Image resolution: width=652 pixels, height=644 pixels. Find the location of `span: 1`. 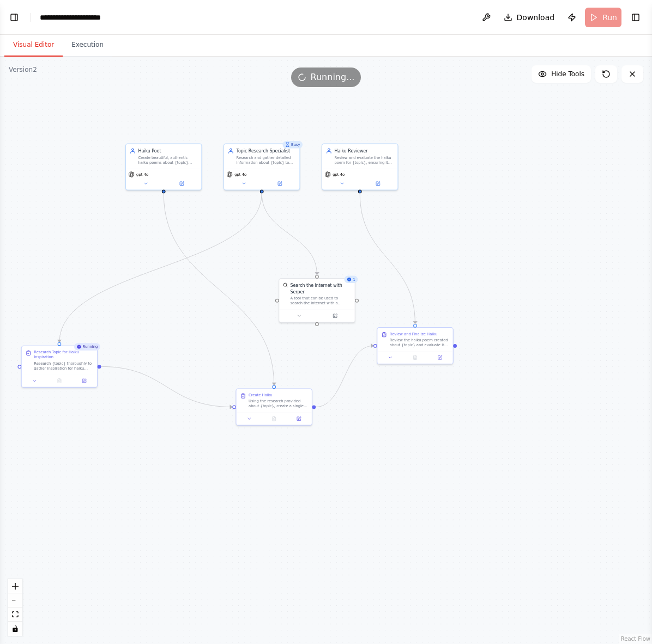

span: 1 is located at coordinates (353, 280).